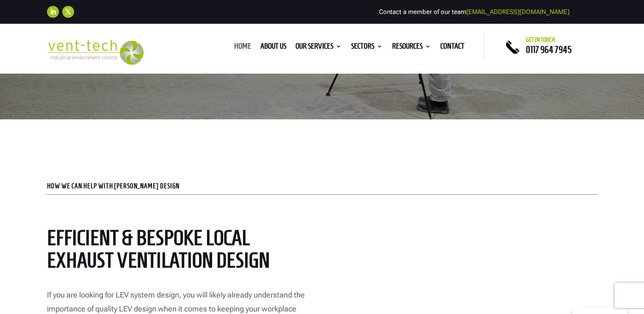 This screenshot has width=644, height=314. I want to click on a: Follow on X, so click(68, 12).